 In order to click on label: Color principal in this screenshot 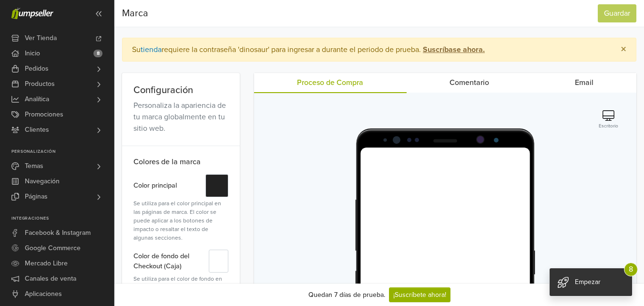, I will do `click(155, 186)`.